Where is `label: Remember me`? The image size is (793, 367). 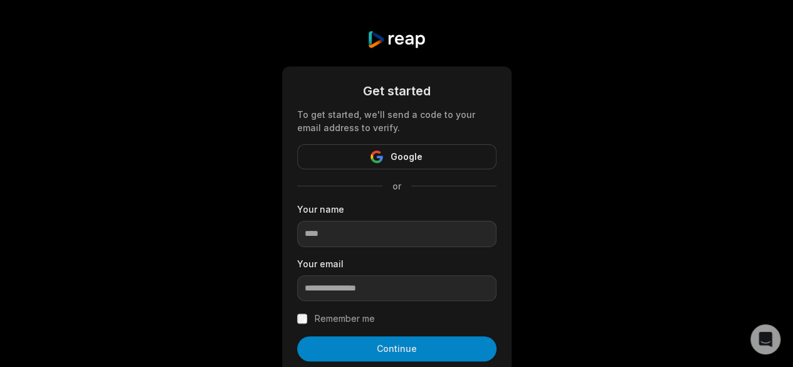 label: Remember me is located at coordinates (345, 318).